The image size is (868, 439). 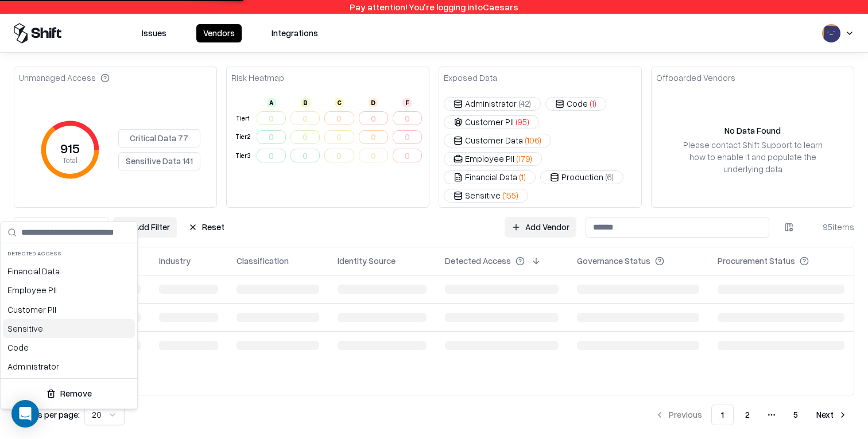 What do you see at coordinates (69, 394) in the screenshot?
I see `button: Remove` at bounding box center [69, 394].